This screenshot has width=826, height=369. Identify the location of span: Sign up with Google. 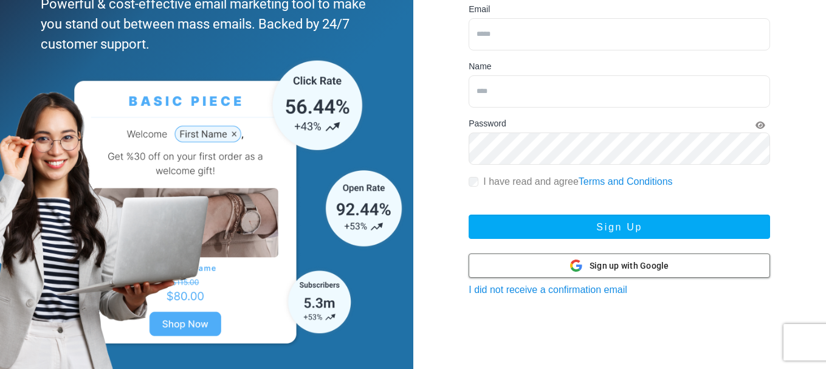
(629, 266).